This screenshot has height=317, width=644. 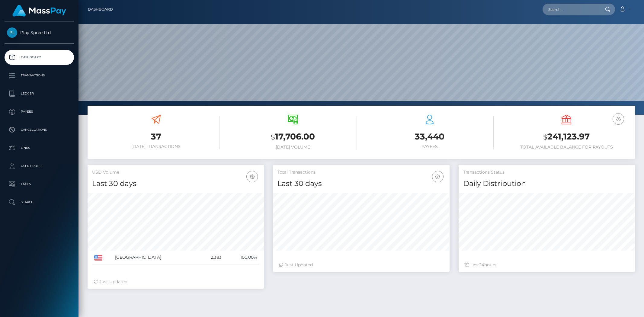 What do you see at coordinates (39, 33) in the screenshot?
I see `span: Play Spree Ltd` at bounding box center [39, 33].